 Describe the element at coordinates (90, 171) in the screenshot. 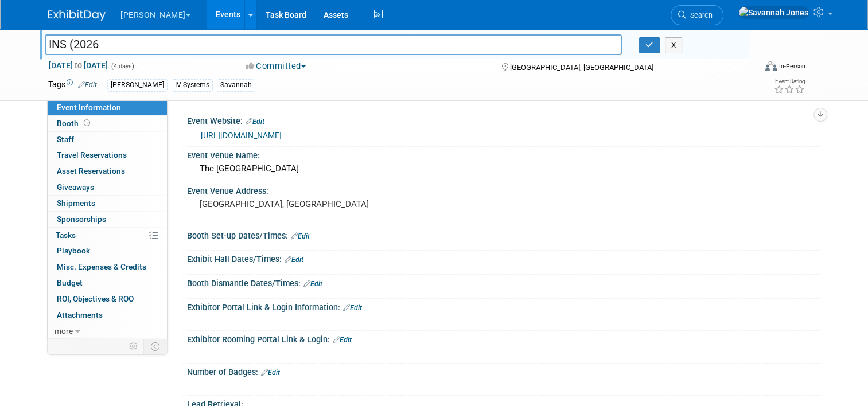

I see `span: Asset Reservations` at that location.